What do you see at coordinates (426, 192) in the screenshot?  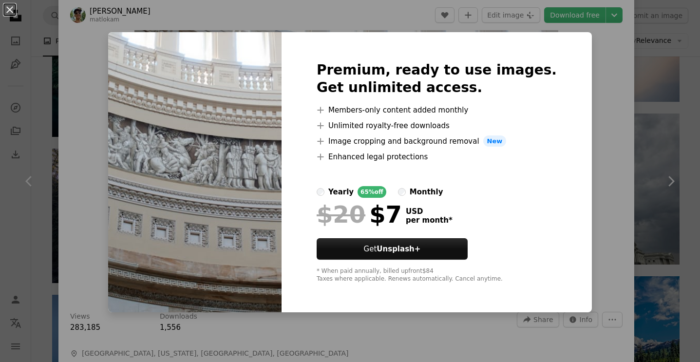 I see `div: monthly` at bounding box center [426, 192].